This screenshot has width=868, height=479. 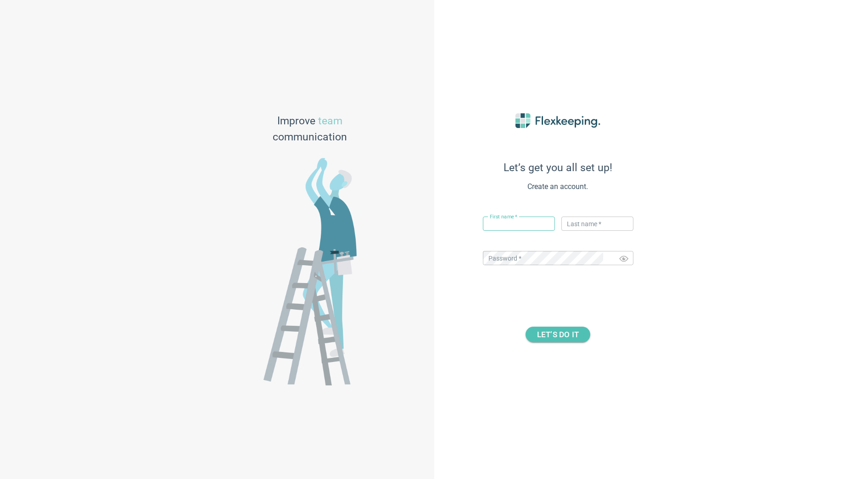 What do you see at coordinates (559, 167) in the screenshot?
I see `span: Let’s get you all set up!` at bounding box center [559, 167].